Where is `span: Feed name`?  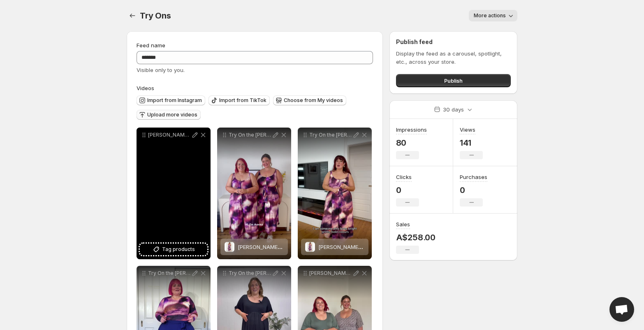
span: Feed name is located at coordinates (151, 45).